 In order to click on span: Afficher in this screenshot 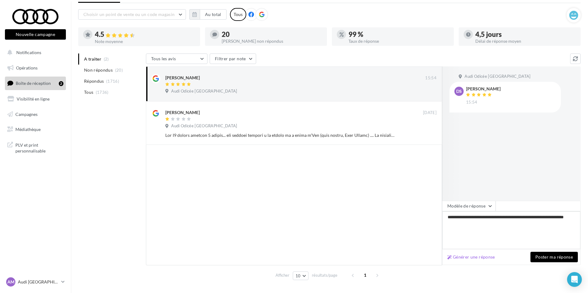, I will do `click(282, 276)`.